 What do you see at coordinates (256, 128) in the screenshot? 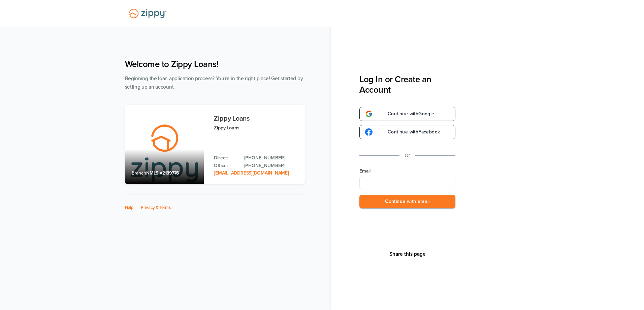
I see `p: Zippy Loans` at bounding box center [256, 128].